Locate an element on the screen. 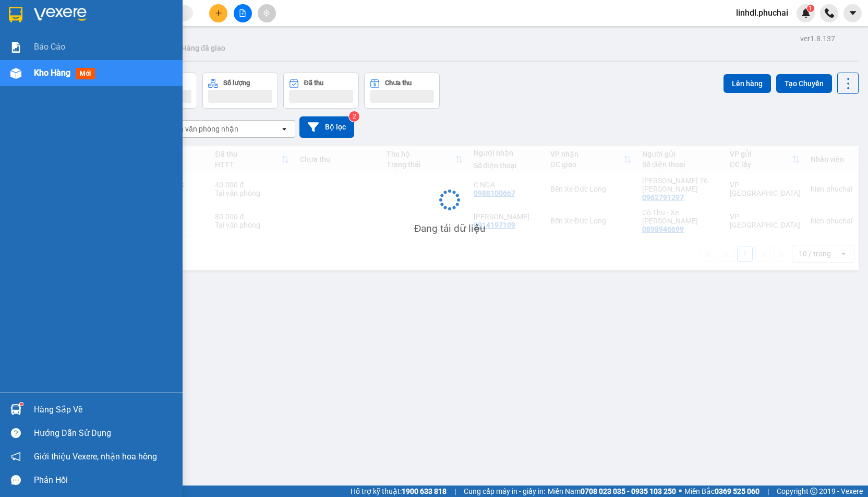  strong: 0369 525 060 is located at coordinates (737, 491).